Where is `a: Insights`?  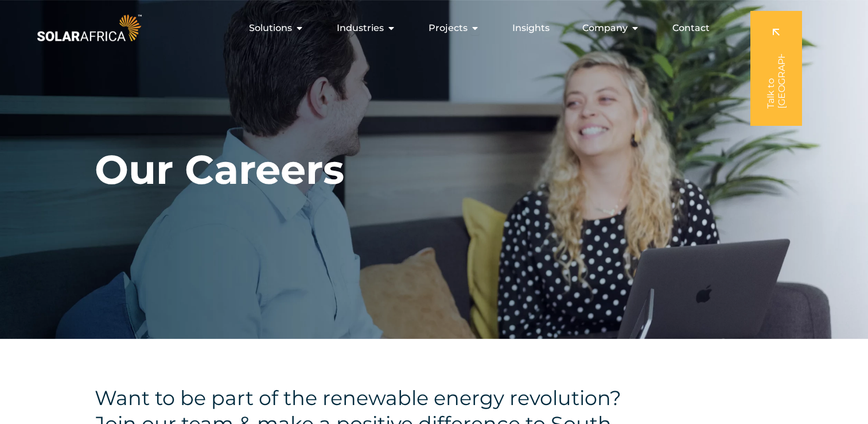
a: Insights is located at coordinates (531, 28).